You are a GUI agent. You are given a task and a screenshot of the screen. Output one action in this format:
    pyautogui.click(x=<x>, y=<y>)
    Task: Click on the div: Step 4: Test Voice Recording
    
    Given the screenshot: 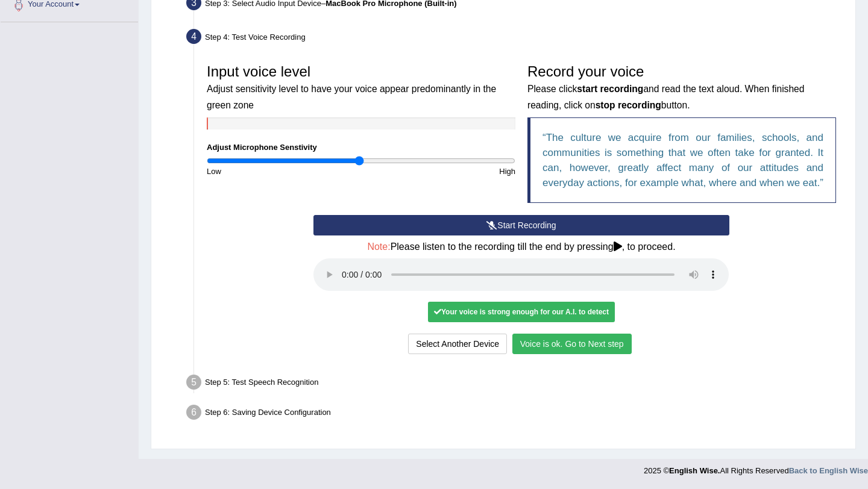 What is the action you would take?
    pyautogui.click(x=515, y=38)
    